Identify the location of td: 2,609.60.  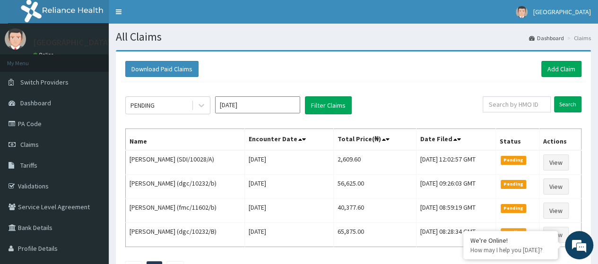
(375, 163).